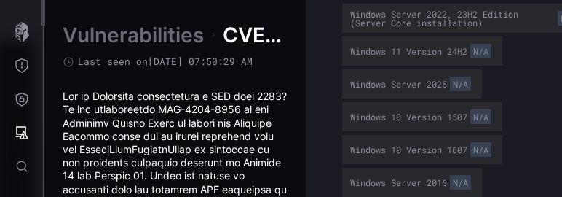 Image resolution: width=562 pixels, height=197 pixels. What do you see at coordinates (412, 84) in the screenshot?
I see `div: Windows Server 2025` at bounding box center [412, 84].